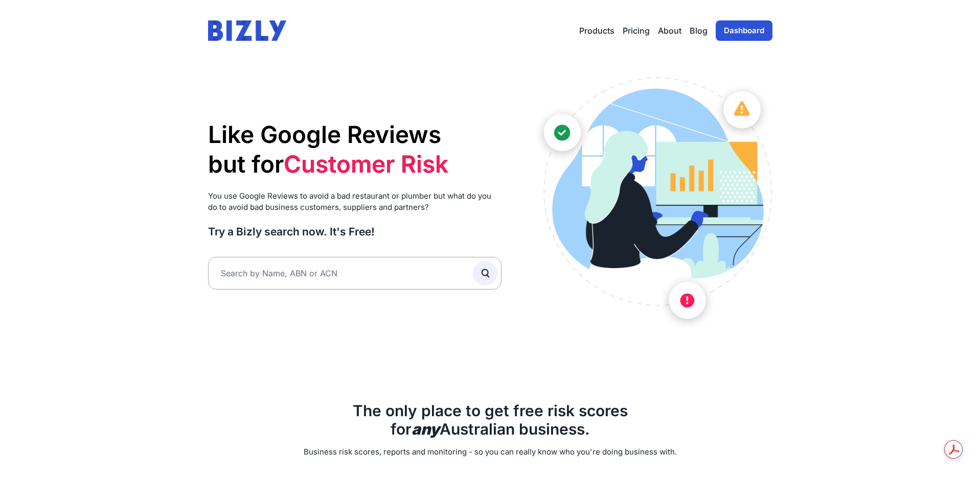  I want to click on h1: Like Google Reviews but for, so click(355, 149).